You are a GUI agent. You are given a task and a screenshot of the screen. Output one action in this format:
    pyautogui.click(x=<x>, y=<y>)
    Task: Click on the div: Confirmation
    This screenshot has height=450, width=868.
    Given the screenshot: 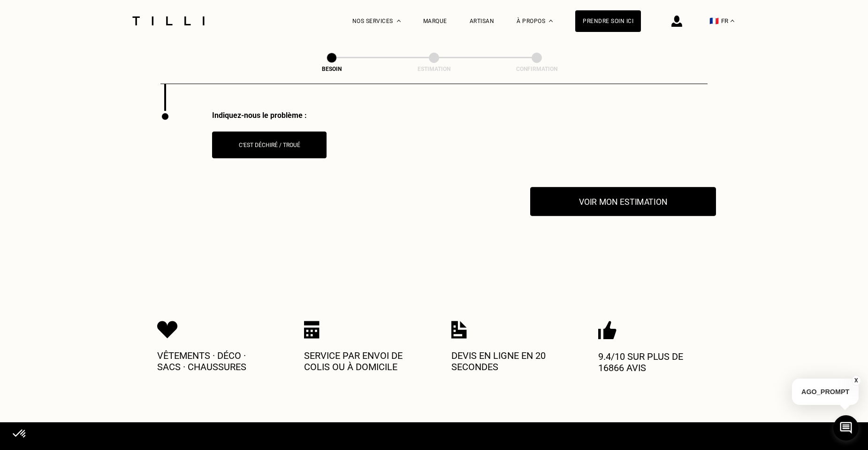 What is the action you would take?
    pyautogui.click(x=537, y=69)
    